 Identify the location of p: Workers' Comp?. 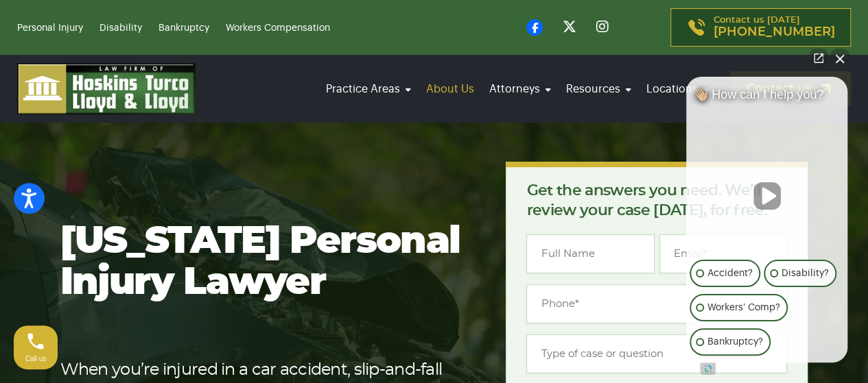
(743, 308).